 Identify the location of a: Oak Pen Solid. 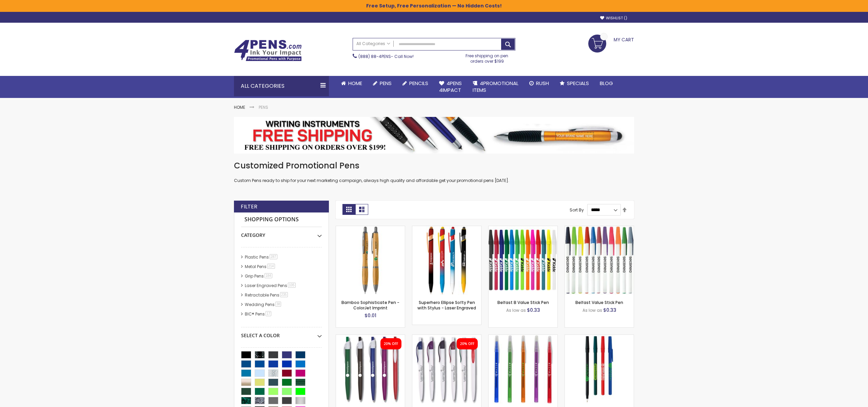
(370, 337).